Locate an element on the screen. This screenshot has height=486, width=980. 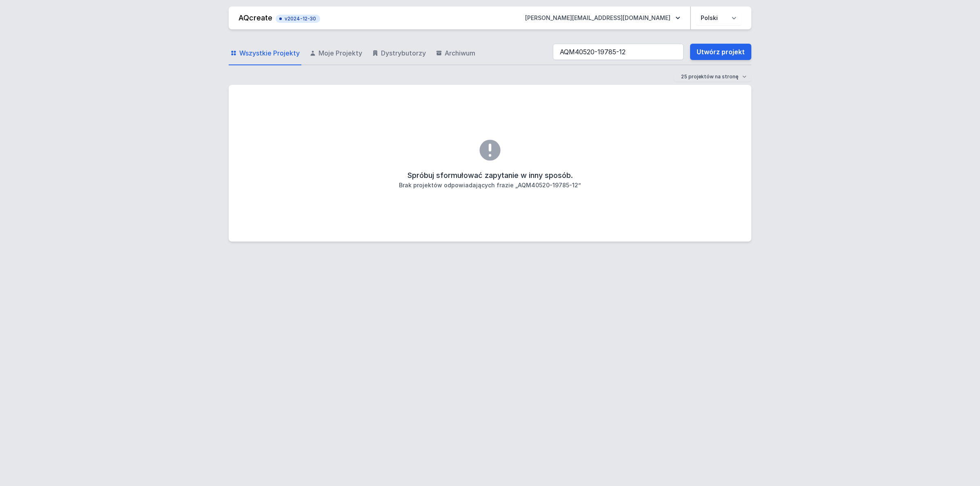
input: Szukaj wśród projektów i wersji... is located at coordinates (618, 52).